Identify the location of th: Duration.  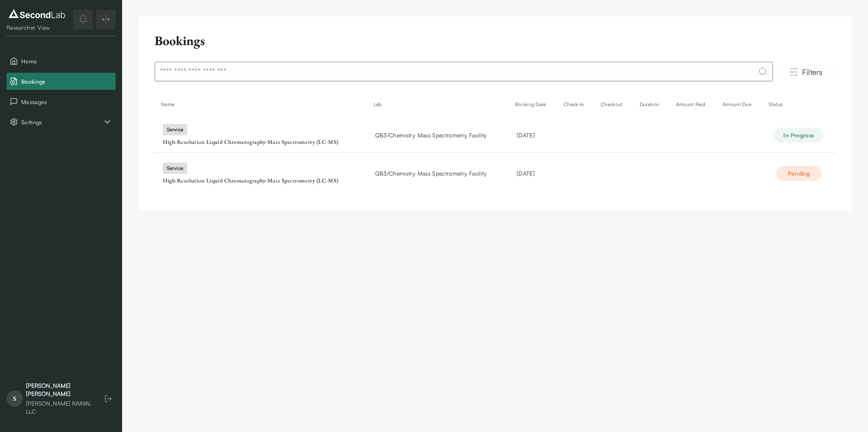
(651, 104).